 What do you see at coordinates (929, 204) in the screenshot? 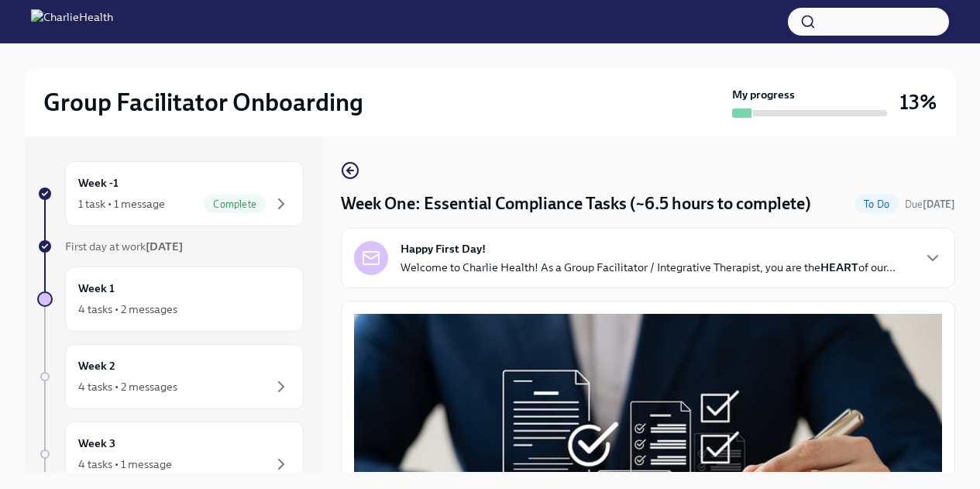
I see `span: Due` at bounding box center [929, 204].